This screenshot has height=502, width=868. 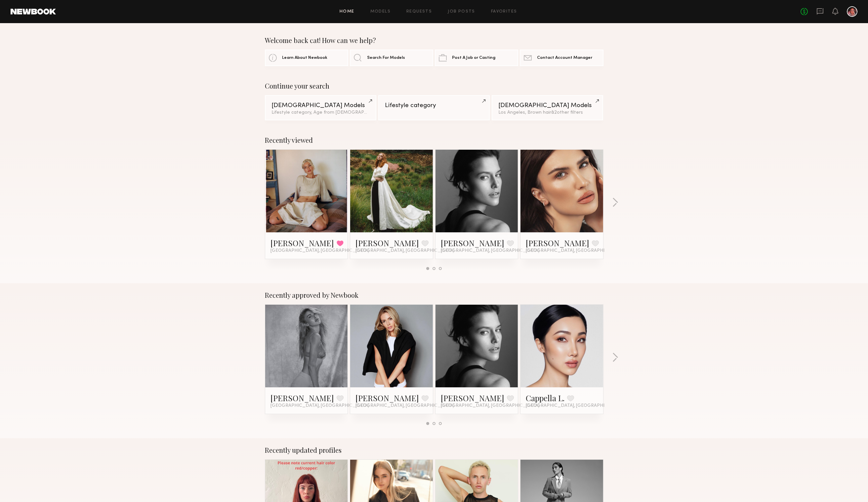 I want to click on a: Requests, so click(x=419, y=11).